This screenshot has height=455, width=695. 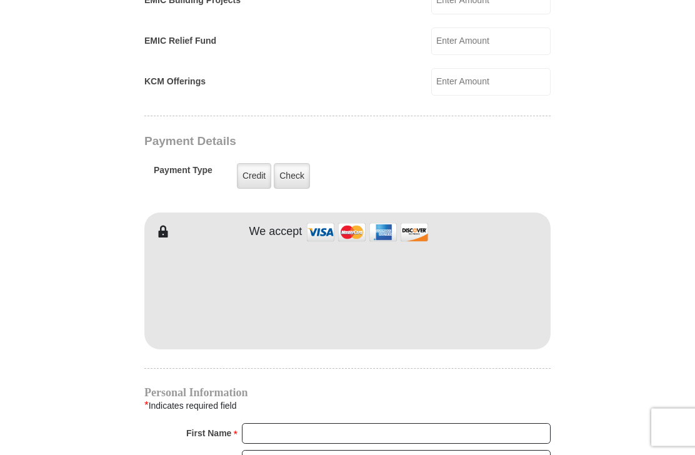 What do you see at coordinates (292, 176) in the screenshot?
I see `label: Check` at bounding box center [292, 176].